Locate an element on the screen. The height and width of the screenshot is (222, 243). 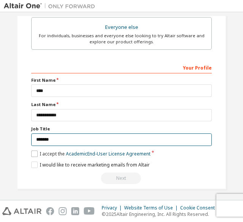
img: altair_logo.svg is located at coordinates (22, 211).